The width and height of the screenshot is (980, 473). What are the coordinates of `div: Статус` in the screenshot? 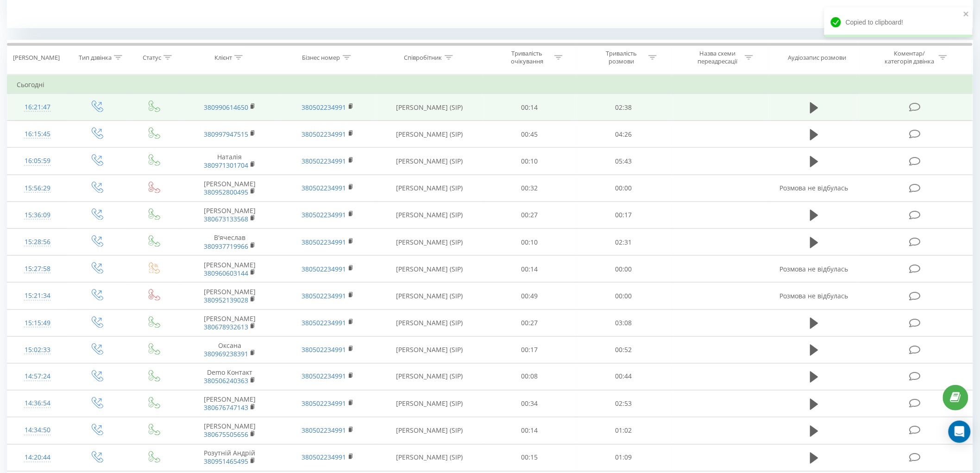 It's located at (152, 57).